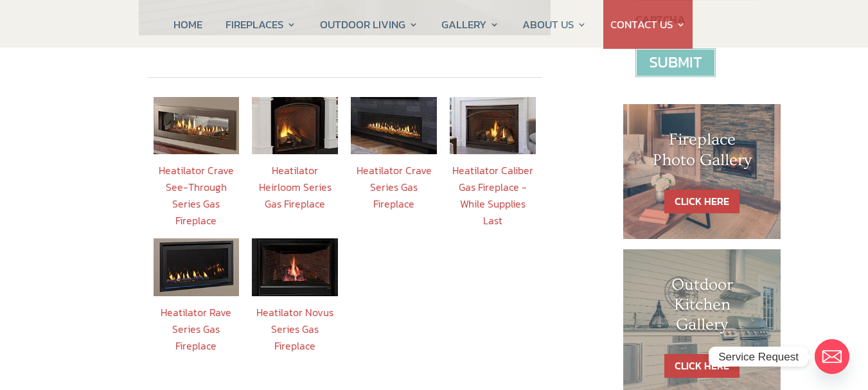 Image resolution: width=868 pixels, height=390 pixels. I want to click on a: Heatilator Novus Series Gas Fireplace, so click(295, 329).